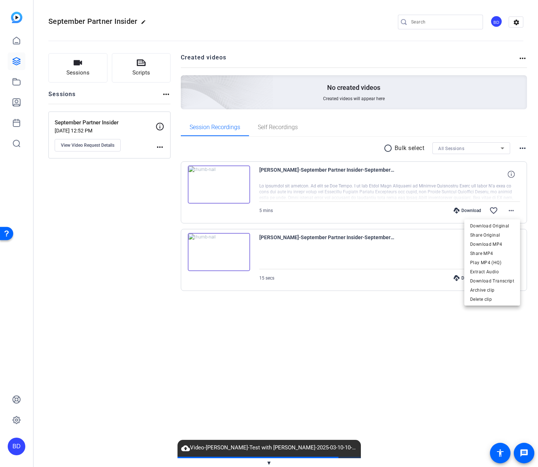 The height and width of the screenshot is (467, 538). Describe the element at coordinates (186, 448) in the screenshot. I see `mat-icon: cloud_upload` at that location.